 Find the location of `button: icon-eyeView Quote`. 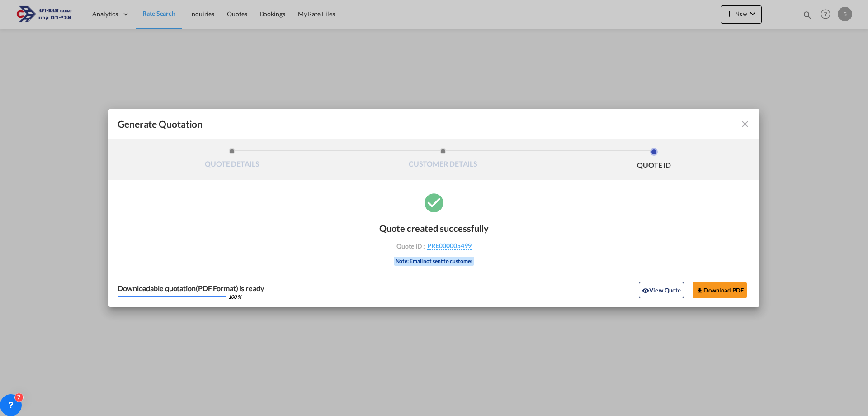

button: icon-eyeView Quote is located at coordinates (661, 290).